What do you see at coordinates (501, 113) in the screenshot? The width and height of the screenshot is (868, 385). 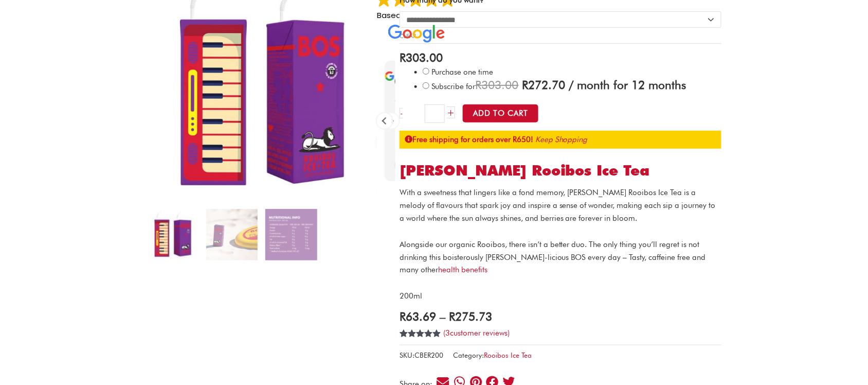 I see `button: Add to Cart` at bounding box center [501, 113].